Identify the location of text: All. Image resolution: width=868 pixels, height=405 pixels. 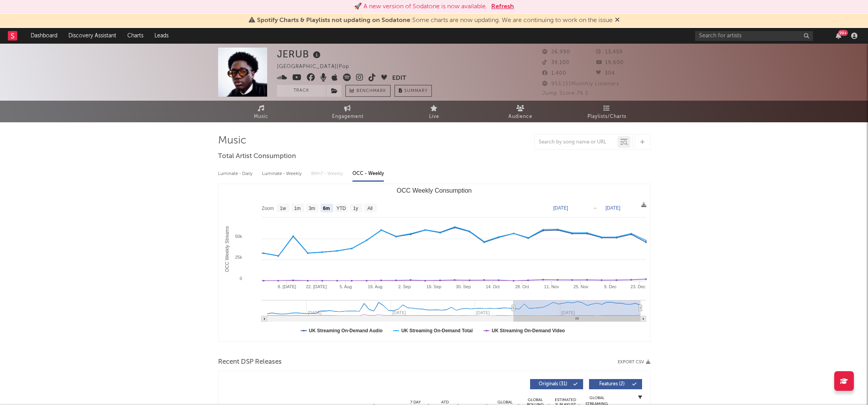
(369, 208).